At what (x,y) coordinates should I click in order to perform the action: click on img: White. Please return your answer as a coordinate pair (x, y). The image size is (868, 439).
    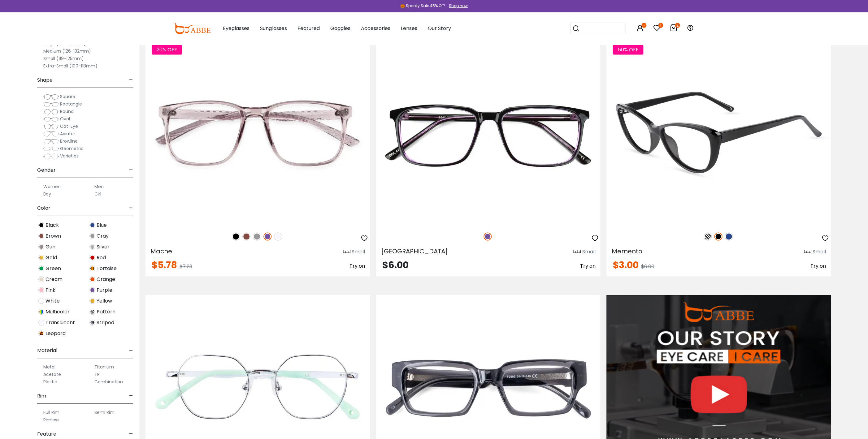
    Looking at the image, I should click on (41, 301).